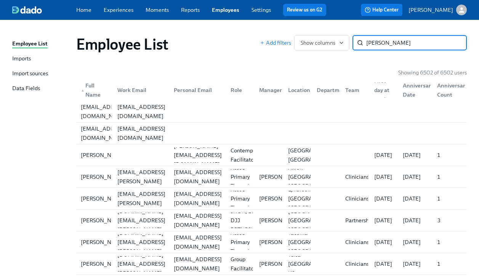 This screenshot has height=278, width=479. I want to click on a: Import sources, so click(41, 74).